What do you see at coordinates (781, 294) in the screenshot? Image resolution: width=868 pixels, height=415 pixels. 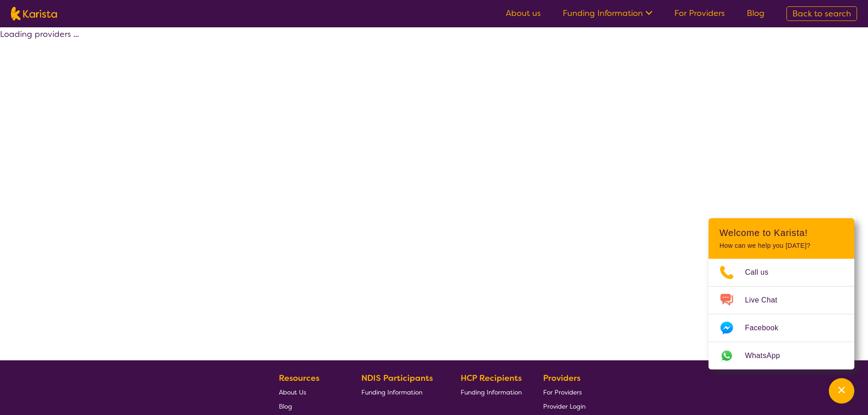 I see `div: Channel Menu` at bounding box center [781, 294].